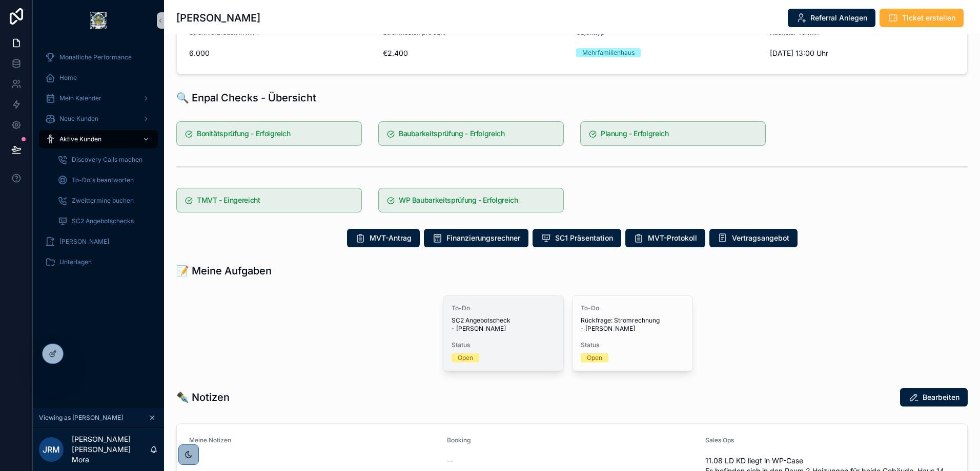 The height and width of the screenshot is (471, 980). Describe the element at coordinates (672, 238) in the screenshot. I see `span: MVT-Protokoll` at that location.